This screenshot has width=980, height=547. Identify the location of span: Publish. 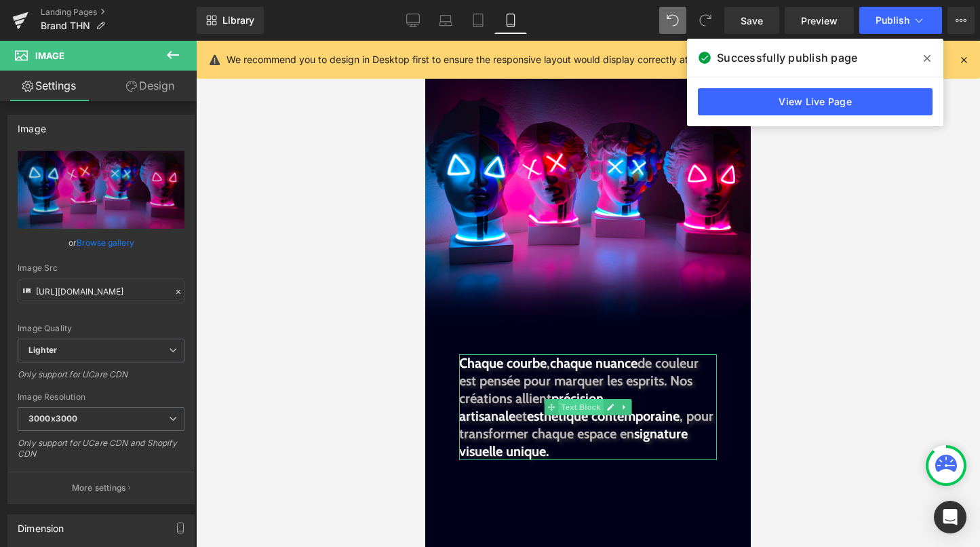
(892, 21).